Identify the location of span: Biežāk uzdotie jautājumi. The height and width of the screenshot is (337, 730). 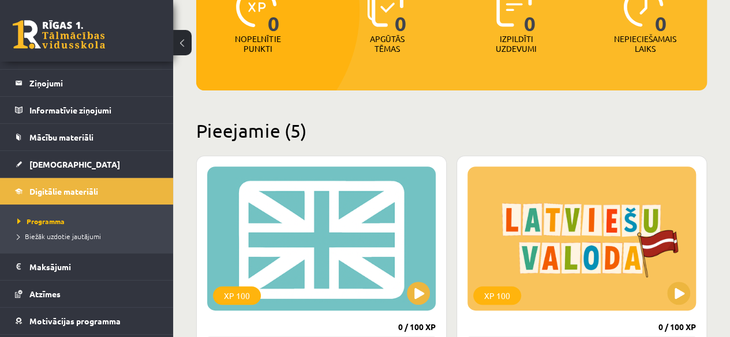
(59, 237).